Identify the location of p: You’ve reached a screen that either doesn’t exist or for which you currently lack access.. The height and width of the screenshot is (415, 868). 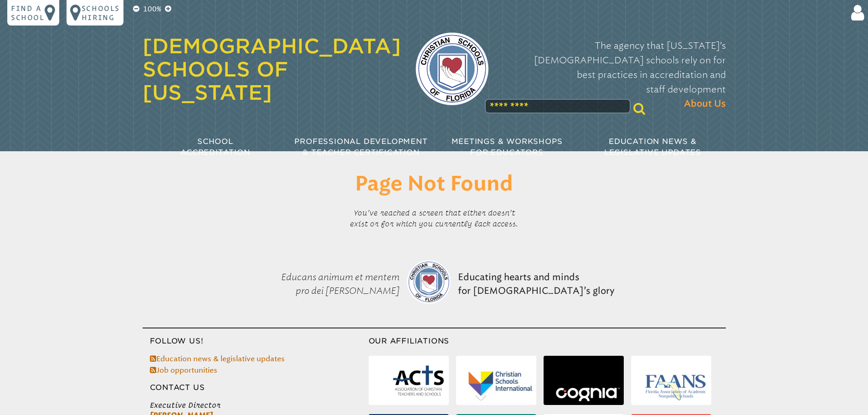
(434, 218).